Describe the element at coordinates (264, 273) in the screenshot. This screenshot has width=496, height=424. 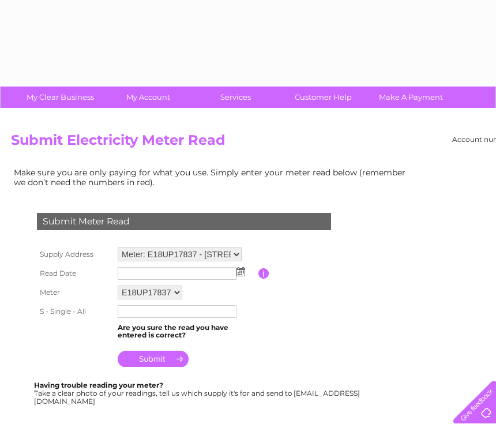
I see `input: Information` at that location.